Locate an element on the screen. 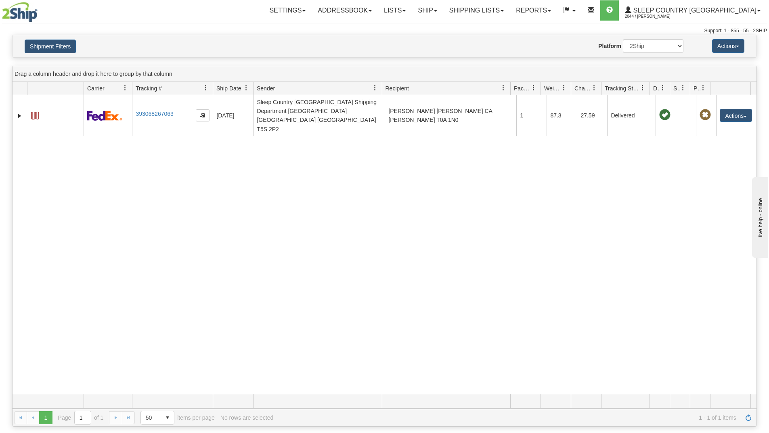 The image size is (769, 433). td: 27.59 is located at coordinates (592, 115).